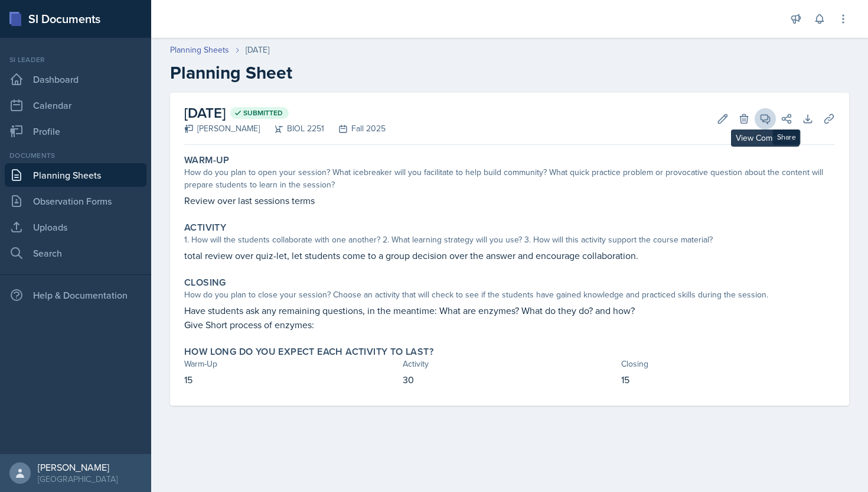  I want to click on a: Dashboard, so click(75, 79).